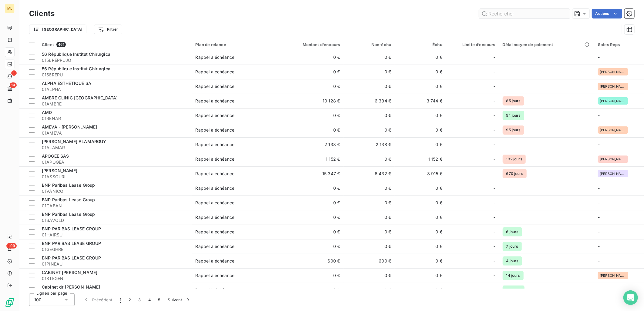  Describe the element at coordinates (512, 261) in the screenshot. I see `span: 4 jours` at that location.